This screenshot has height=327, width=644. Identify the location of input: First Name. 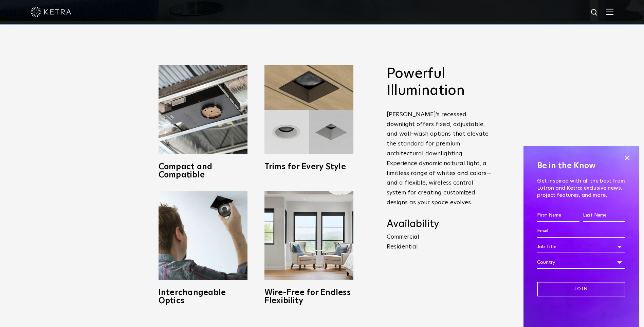
(558, 215).